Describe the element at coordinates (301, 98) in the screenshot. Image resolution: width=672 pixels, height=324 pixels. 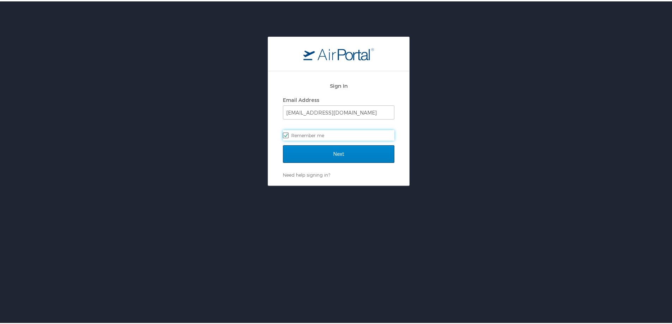
I see `label: Email Address` at that location.